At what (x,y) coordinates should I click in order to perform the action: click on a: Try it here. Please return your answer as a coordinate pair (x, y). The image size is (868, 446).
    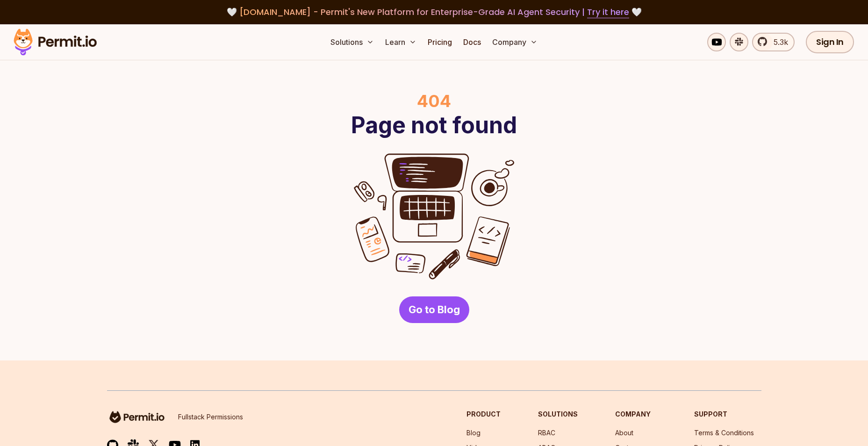
    Looking at the image, I should click on (608, 12).